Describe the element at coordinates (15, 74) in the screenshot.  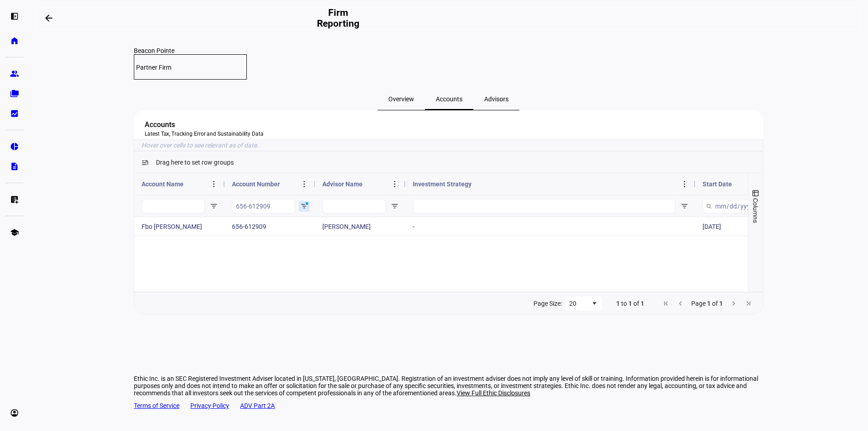
I see `eth-mat-symbol: group` at that location.